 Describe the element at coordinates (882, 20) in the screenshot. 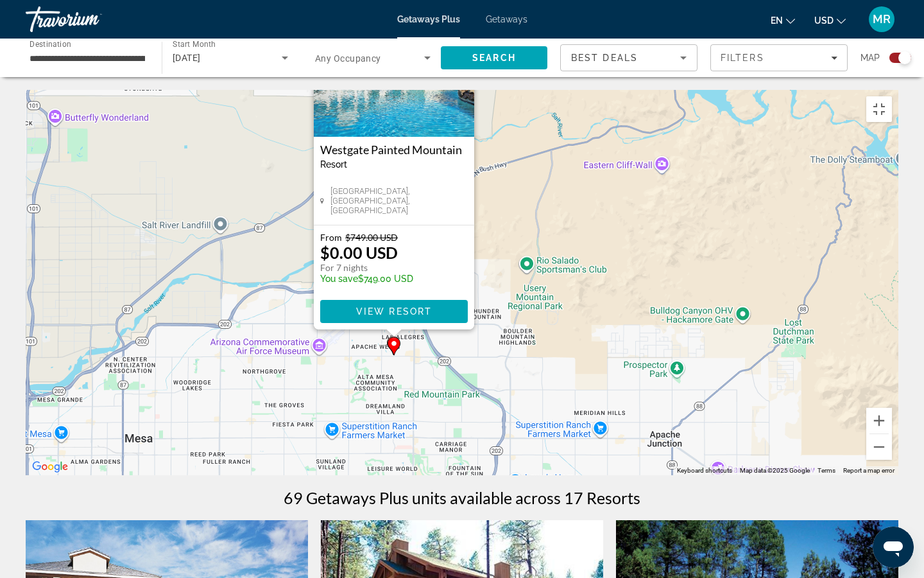

I see `button: User Menu` at that location.